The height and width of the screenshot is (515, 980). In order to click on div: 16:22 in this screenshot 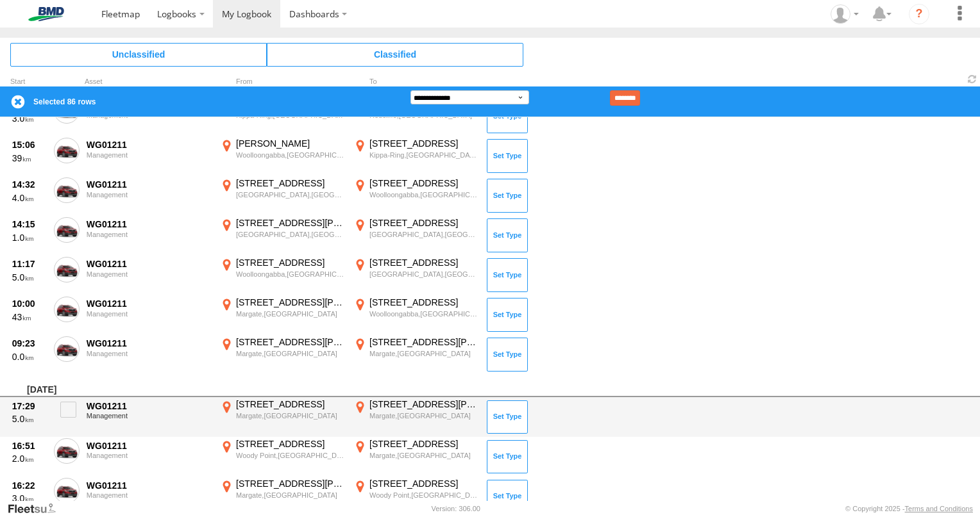, I will do `click(29, 486)`.